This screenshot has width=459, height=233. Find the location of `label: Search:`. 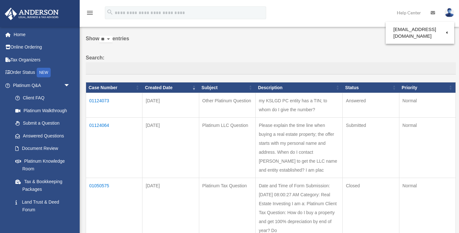

label: Search: is located at coordinates (271, 64).